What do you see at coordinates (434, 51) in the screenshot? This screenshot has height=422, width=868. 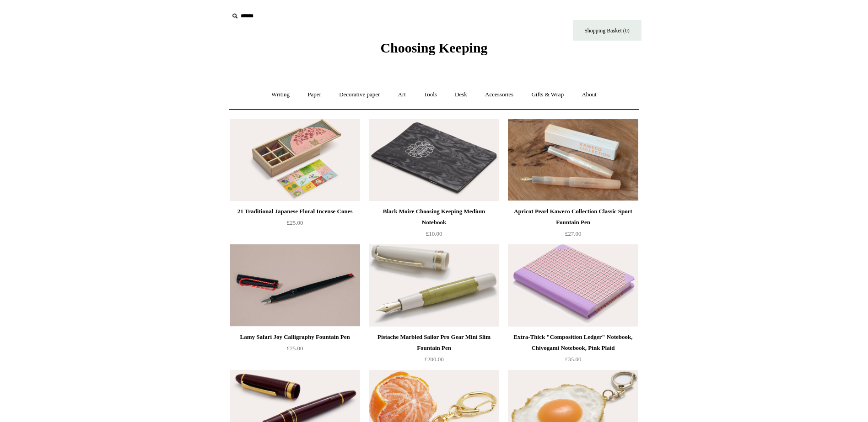 I see `a: Choosing Keeping` at bounding box center [434, 51].